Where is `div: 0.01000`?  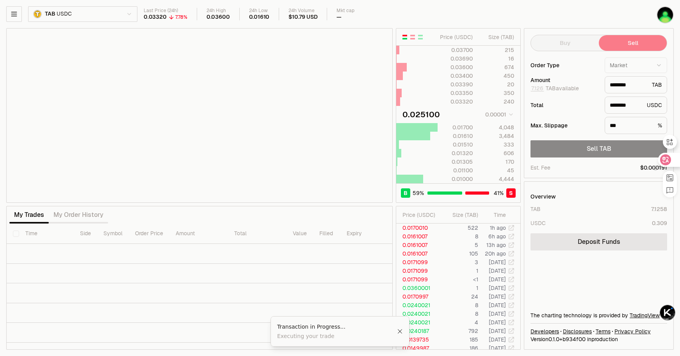
div: 0.01000 is located at coordinates (455, 179).